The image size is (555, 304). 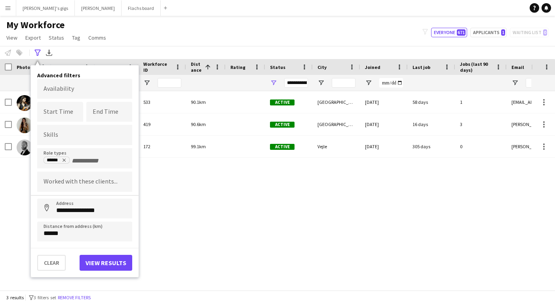 I want to click on span: Jobs (last 90 days), so click(x=476, y=67).